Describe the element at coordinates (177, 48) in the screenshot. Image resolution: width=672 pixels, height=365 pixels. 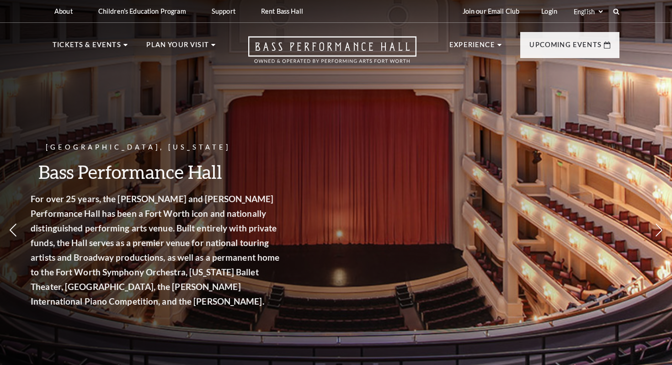
I see `p: Plan Your Visit` at that location.